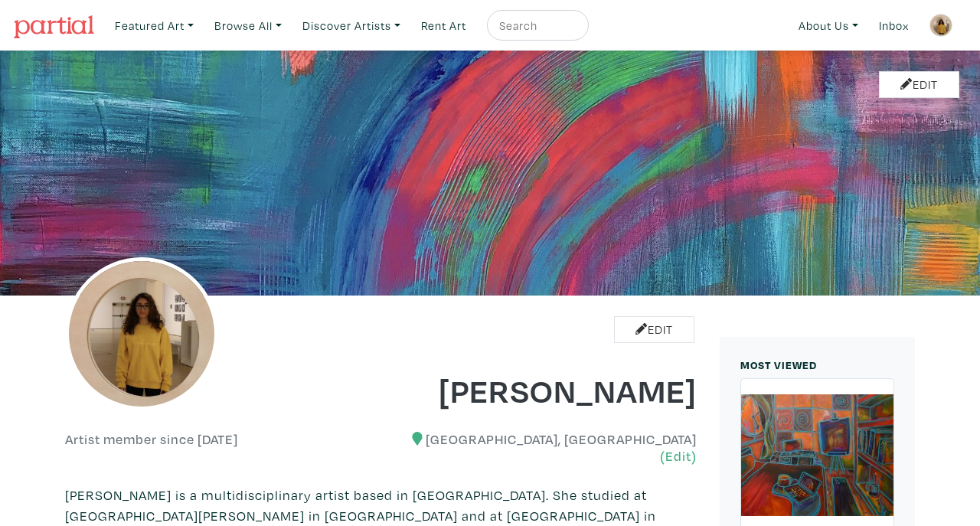 The image size is (980, 526). I want to click on a: About Us, so click(828, 26).